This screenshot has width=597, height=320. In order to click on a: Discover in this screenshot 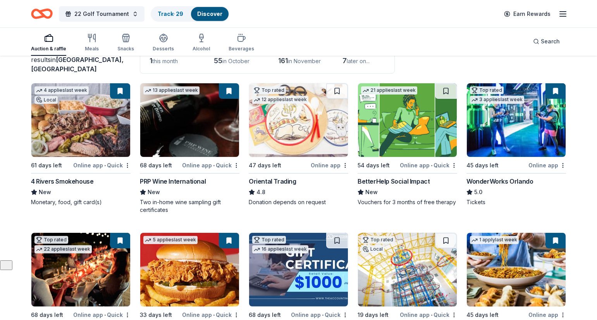, I will do `click(210, 14)`.